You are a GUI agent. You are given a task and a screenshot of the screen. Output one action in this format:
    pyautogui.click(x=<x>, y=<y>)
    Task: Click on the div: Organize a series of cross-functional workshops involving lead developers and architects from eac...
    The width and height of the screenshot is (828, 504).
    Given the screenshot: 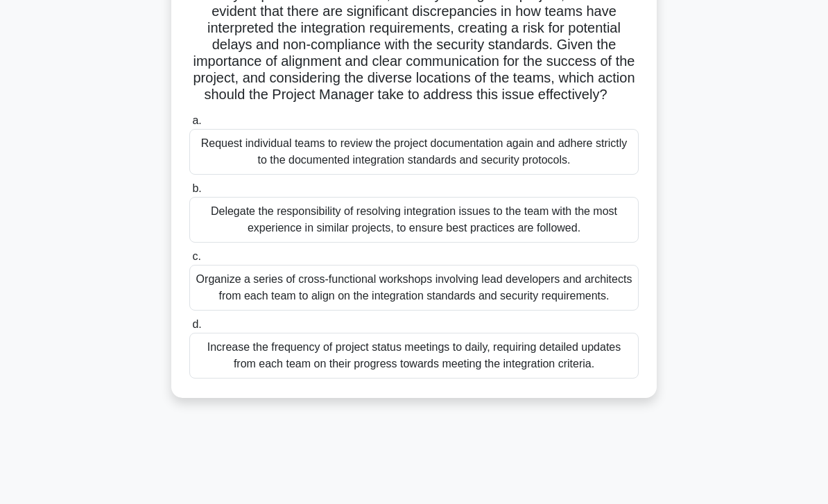 What is the action you would take?
    pyautogui.click(x=414, y=287)
    